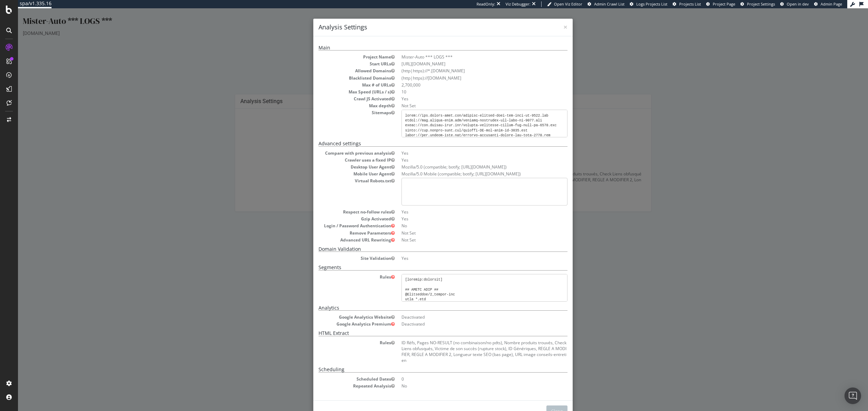 The image size is (868, 411). What do you see at coordinates (338, 77) in the screenshot?
I see `dt: Max # of URLs` at bounding box center [338, 77].